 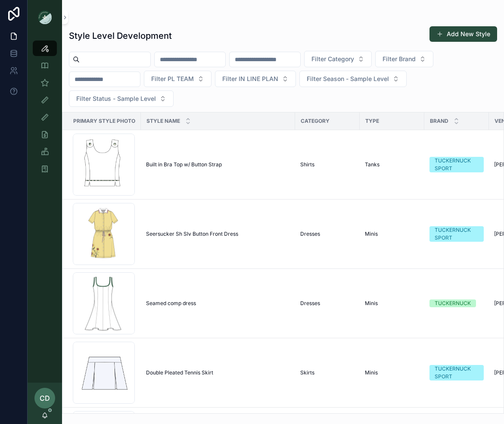 I want to click on span: Tanks, so click(x=372, y=164).